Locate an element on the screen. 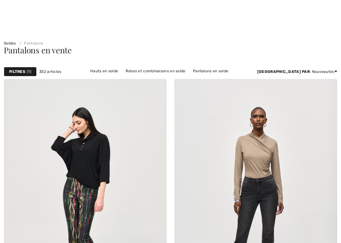 Image resolution: width=341 pixels, height=243 pixels. span: Pantalons en vente is located at coordinates (38, 50).